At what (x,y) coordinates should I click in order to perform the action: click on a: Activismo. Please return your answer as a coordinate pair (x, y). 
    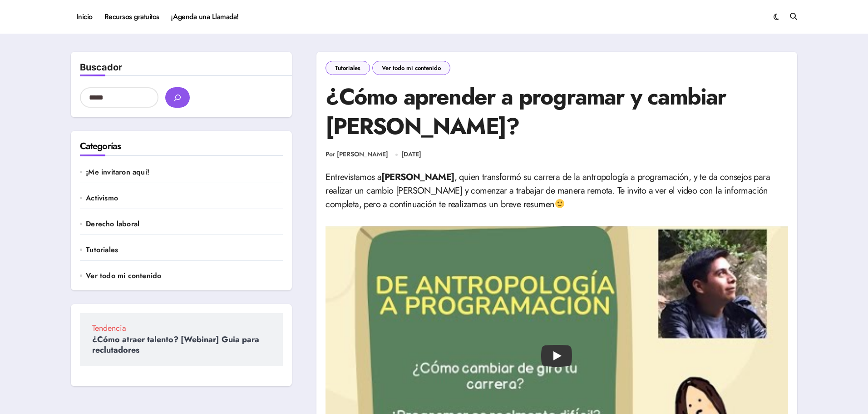
    Looking at the image, I should click on (185, 198).